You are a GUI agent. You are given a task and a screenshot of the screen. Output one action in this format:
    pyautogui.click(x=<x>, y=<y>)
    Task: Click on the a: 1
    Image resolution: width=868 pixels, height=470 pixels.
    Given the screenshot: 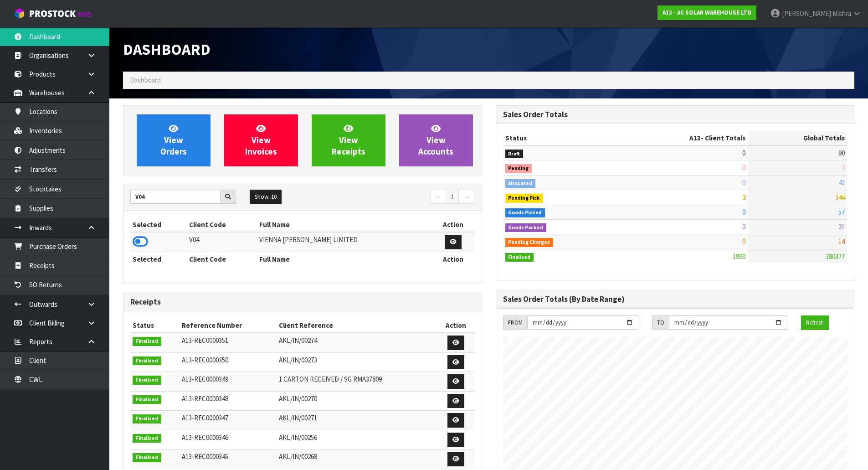 What is the action you would take?
    pyautogui.click(x=452, y=197)
    